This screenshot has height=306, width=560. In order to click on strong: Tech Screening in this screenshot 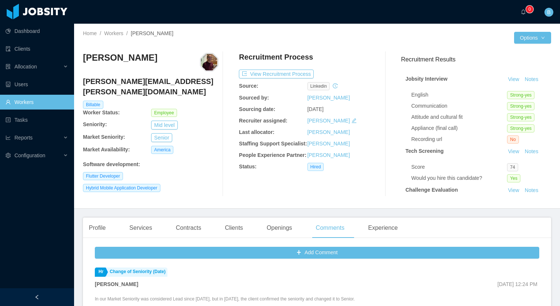, I will do `click(424, 151)`.